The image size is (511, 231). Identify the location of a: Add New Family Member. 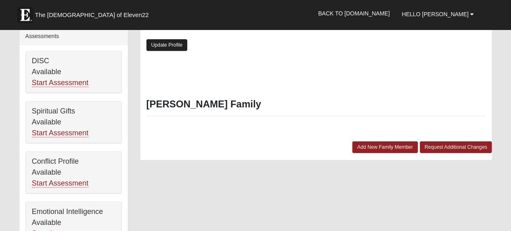
(385, 147).